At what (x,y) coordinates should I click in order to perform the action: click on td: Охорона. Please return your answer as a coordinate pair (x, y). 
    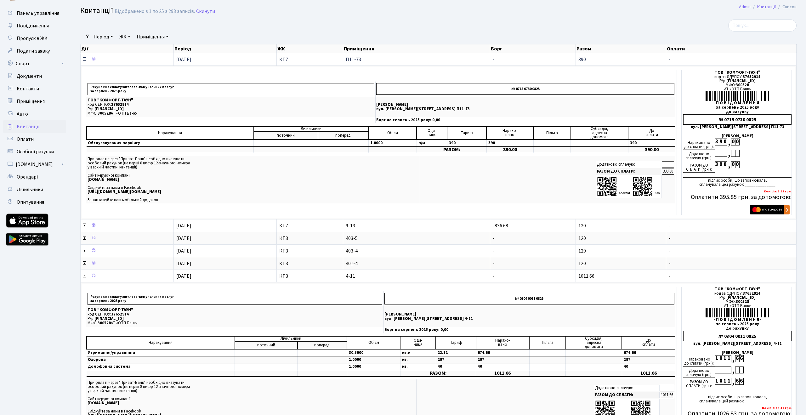
    Looking at the image, I should click on (161, 360).